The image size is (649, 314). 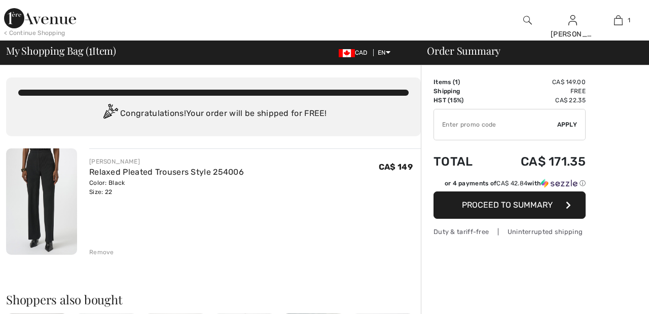 I want to click on img: My Info, so click(x=572, y=20).